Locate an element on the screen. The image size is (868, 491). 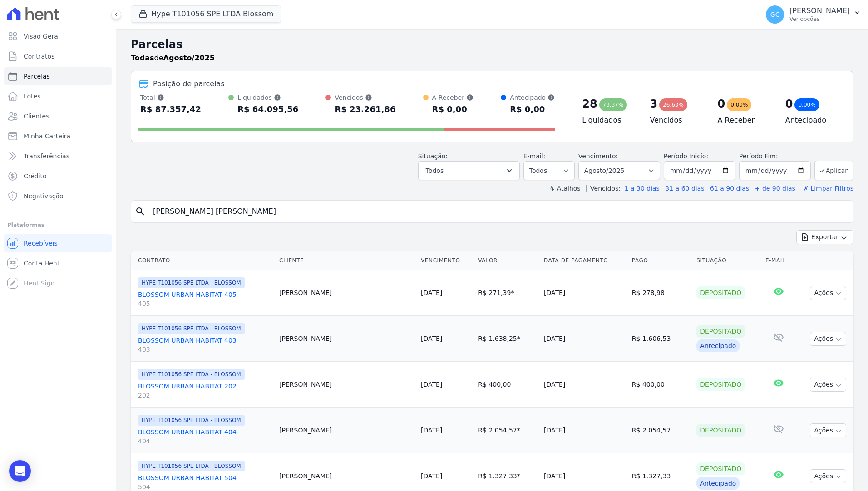
a: Visão Geral is located at coordinates (58, 36).